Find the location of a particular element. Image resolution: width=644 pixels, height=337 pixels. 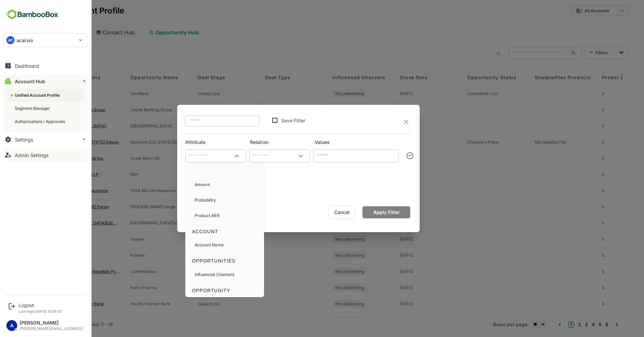

div: Authorizations / Approvals is located at coordinates (40, 121).